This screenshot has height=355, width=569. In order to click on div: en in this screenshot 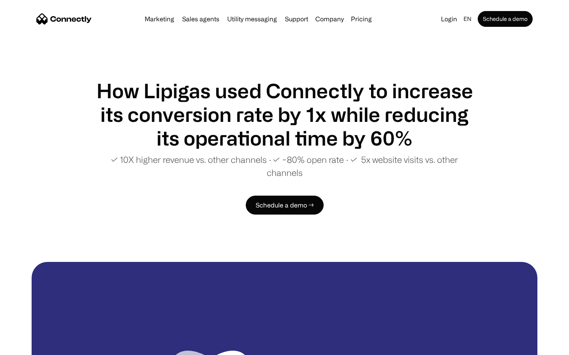, I will do `click(467, 19)`.